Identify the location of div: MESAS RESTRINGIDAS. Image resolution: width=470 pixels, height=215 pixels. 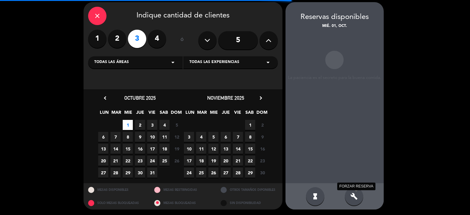
(183, 190).